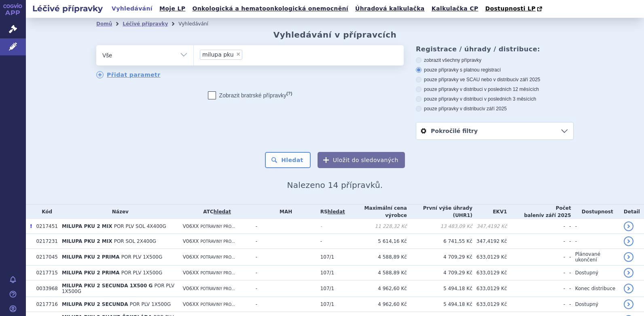  I want to click on td: 6 741,55 Kč, so click(440, 242).